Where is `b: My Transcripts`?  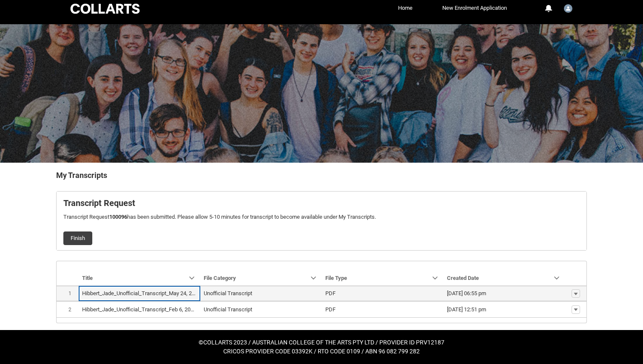
b: My Transcripts is located at coordinates (82, 175).